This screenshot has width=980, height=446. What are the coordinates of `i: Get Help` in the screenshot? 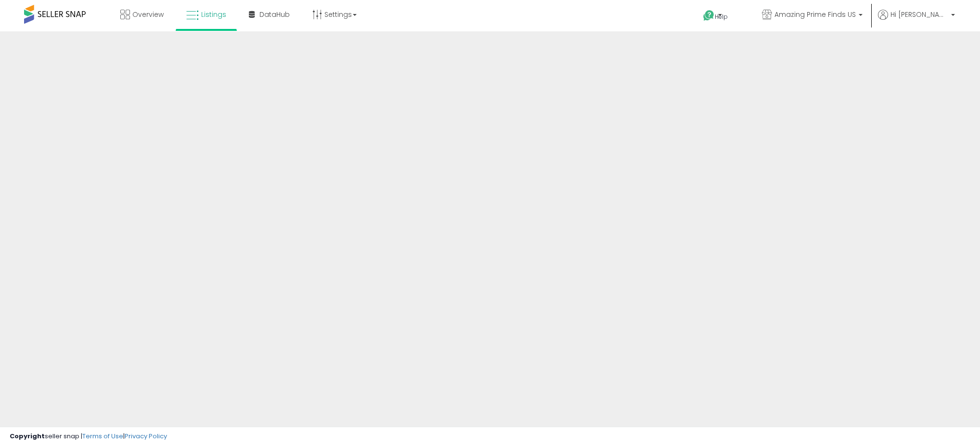 It's located at (708, 15).